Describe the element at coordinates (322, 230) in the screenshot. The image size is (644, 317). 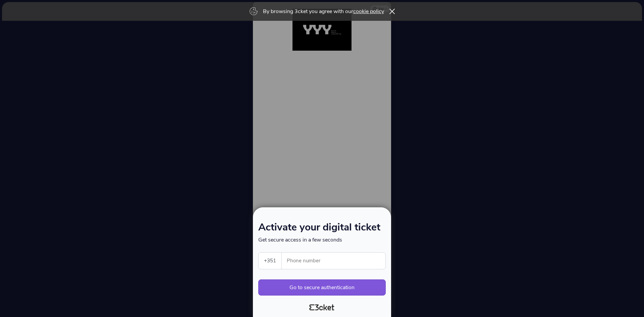
I see `h1: Activate your digital ticket` at that location.